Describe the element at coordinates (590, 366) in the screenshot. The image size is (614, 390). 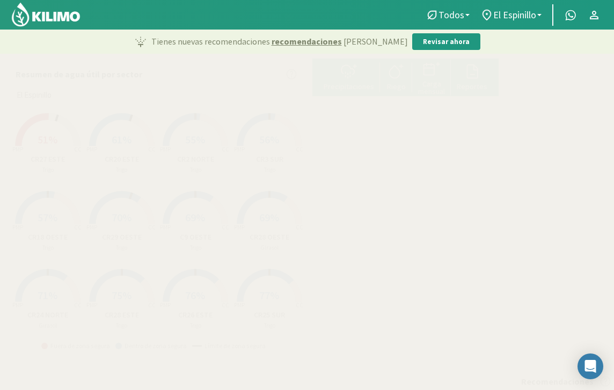
I see `div: Open Intercom Messenger` at that location.